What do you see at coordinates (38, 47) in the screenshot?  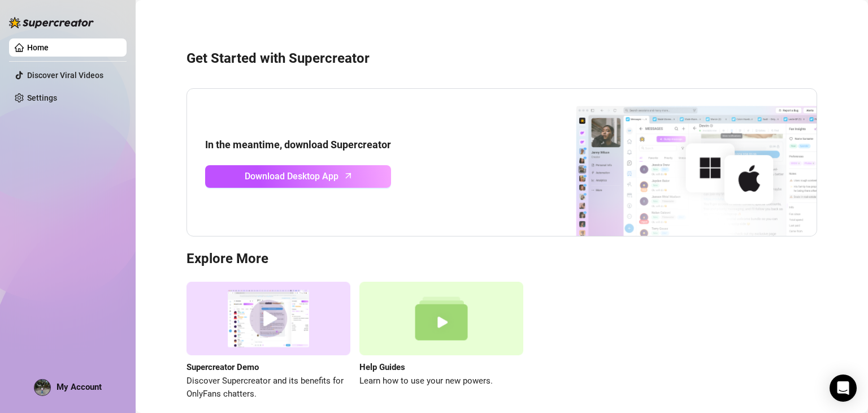 I see `a: Home` at bounding box center [38, 47].